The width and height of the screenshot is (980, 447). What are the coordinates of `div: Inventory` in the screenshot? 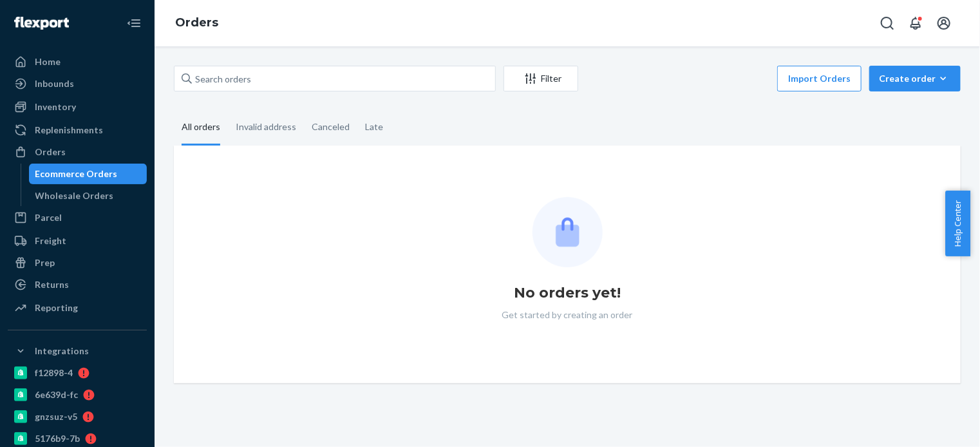 It's located at (55, 107).